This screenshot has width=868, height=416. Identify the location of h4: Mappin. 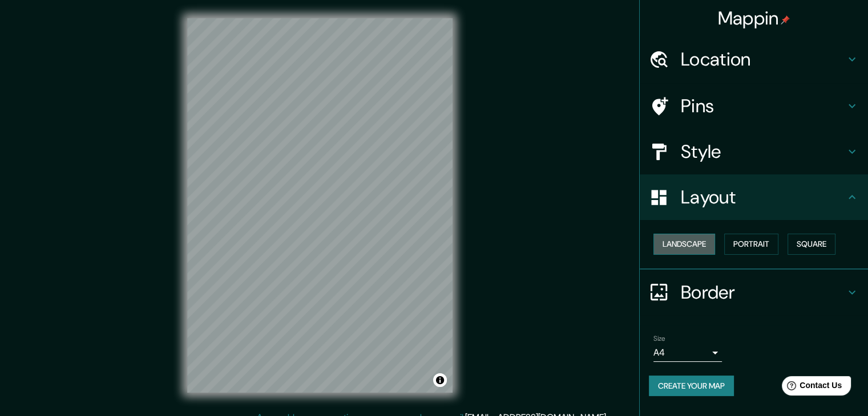
(754, 18).